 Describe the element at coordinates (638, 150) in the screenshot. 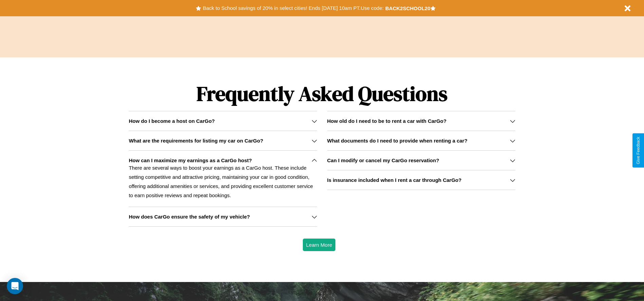

I see `div: Give Feedback` at that location.